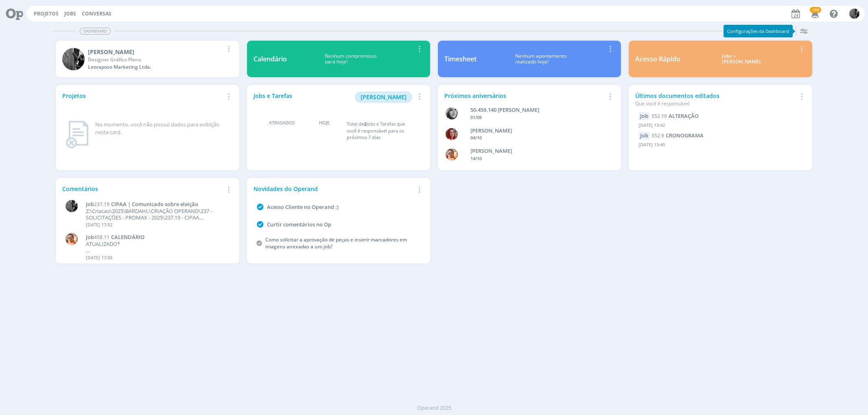  What do you see at coordinates (854, 14) in the screenshot?
I see `button: P` at bounding box center [854, 14].